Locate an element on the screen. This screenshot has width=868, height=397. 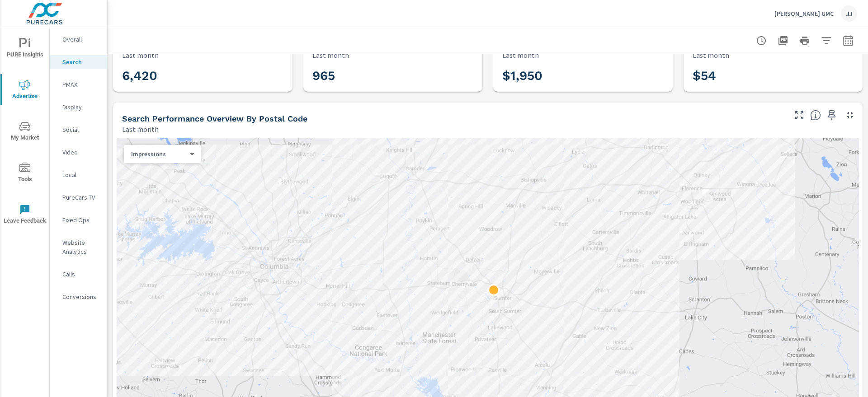
span: PURE Insights is located at coordinates (25, 49).